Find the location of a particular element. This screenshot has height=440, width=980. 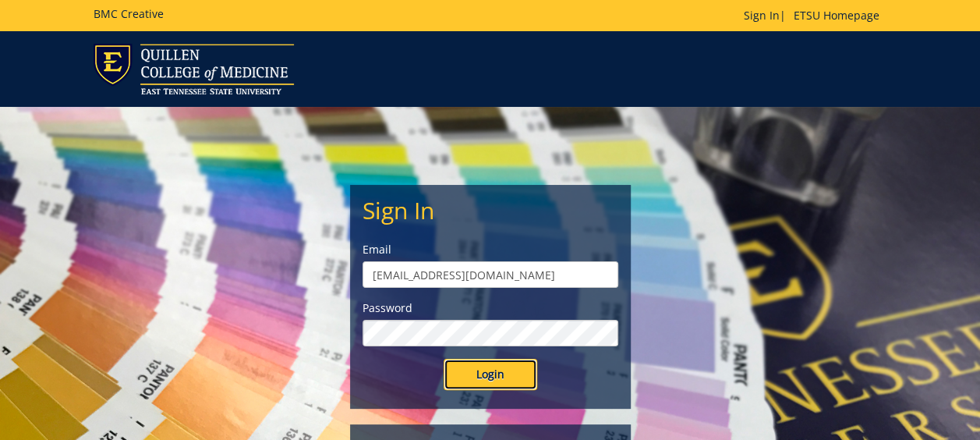

a: ETSU Homepage is located at coordinates (836, 14).